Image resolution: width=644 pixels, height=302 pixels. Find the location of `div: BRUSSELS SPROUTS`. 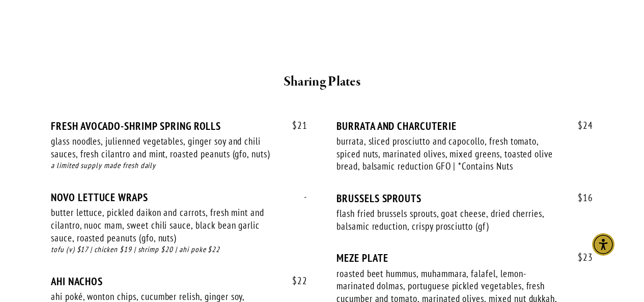

div: BRUSSELS SPROUTS is located at coordinates (465, 198).